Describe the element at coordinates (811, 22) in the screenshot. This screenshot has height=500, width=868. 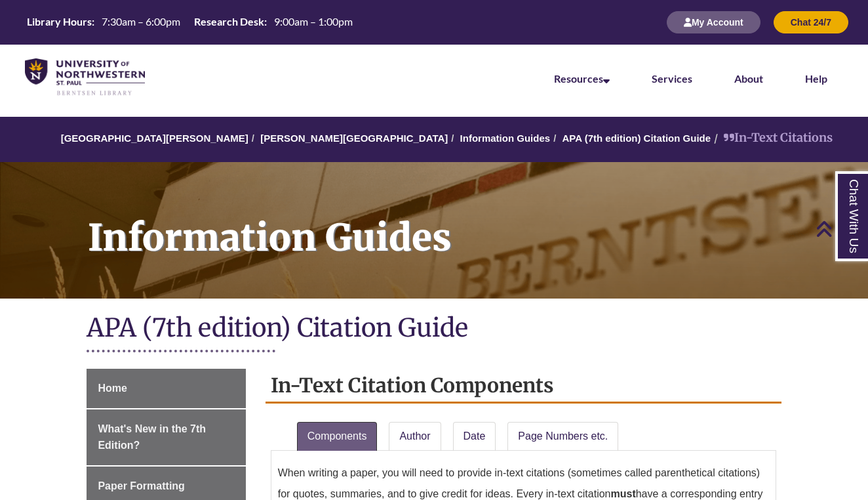
I see `a: Chat 24/7` at that location.